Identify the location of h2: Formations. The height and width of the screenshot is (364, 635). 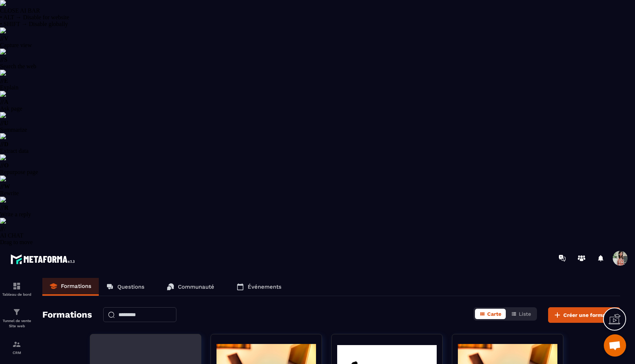
(67, 315).